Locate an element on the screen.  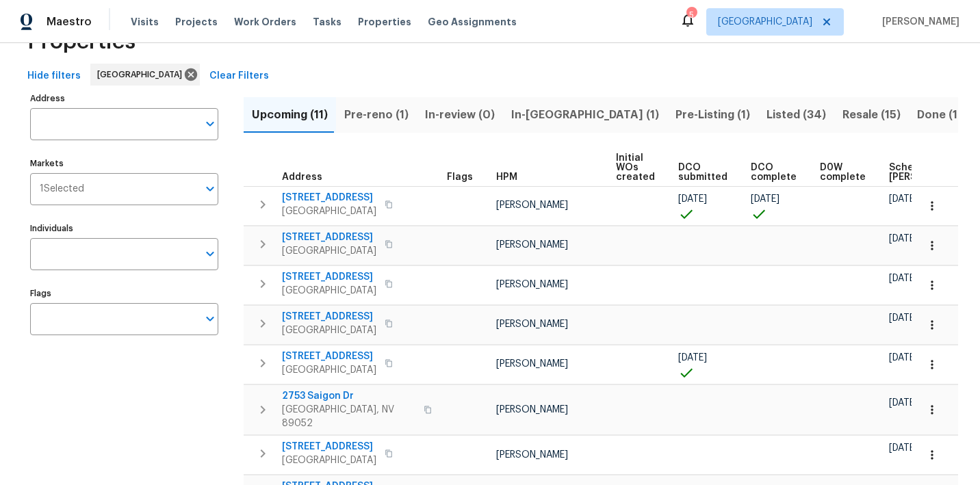
button: Clear Filters is located at coordinates (239, 76).